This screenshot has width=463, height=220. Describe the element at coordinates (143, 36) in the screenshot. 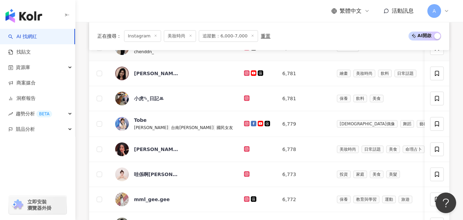

I see `span: Instagram` at that location.